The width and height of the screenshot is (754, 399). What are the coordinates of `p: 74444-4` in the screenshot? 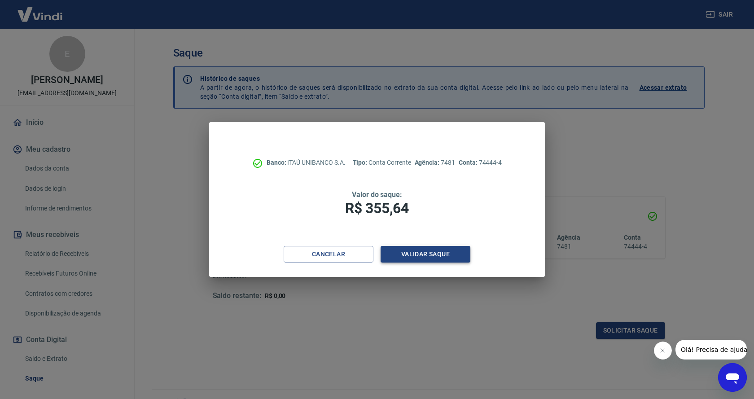 It's located at (480, 162).